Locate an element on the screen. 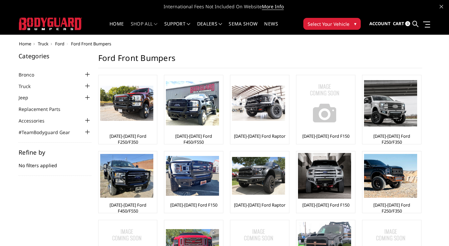 The height and width of the screenshot is (246, 449). a: Replacement Parts is located at coordinates (43, 109).